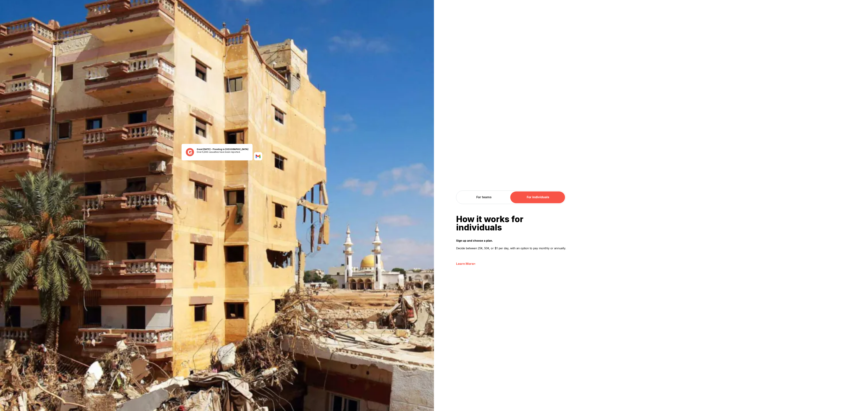 This screenshot has height=411, width=868. I want to click on button: For individuals, so click(538, 198).